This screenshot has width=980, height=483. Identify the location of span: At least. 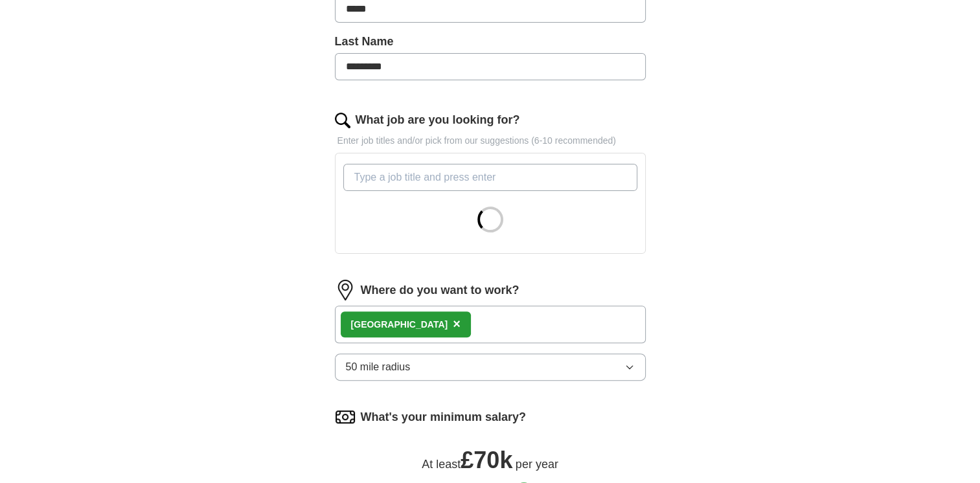
(441, 465).